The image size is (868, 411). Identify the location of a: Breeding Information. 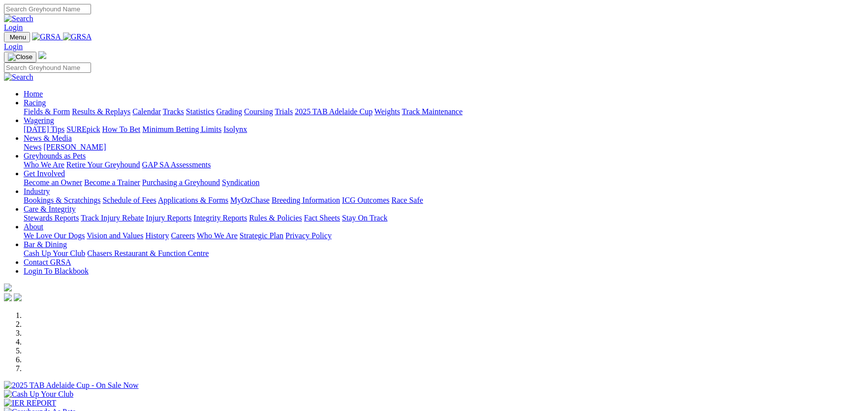
(305, 200).